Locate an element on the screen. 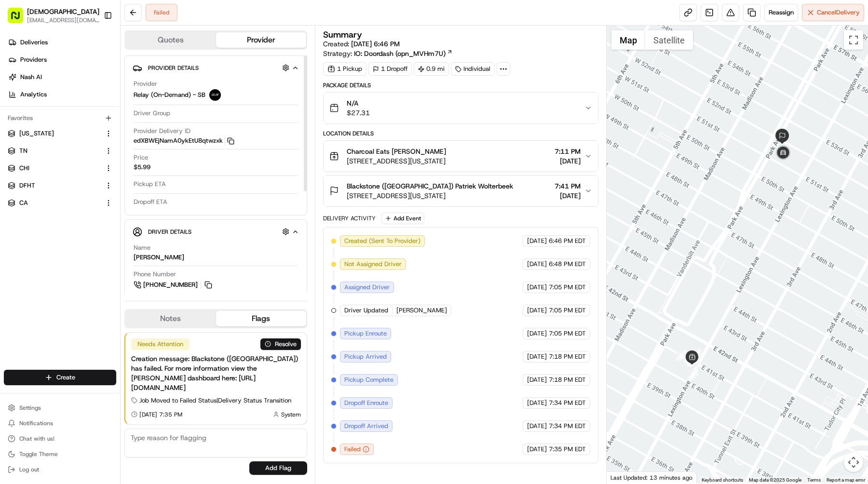 Image resolution: width=868 pixels, height=484 pixels. button: CHI is located at coordinates (60, 168).